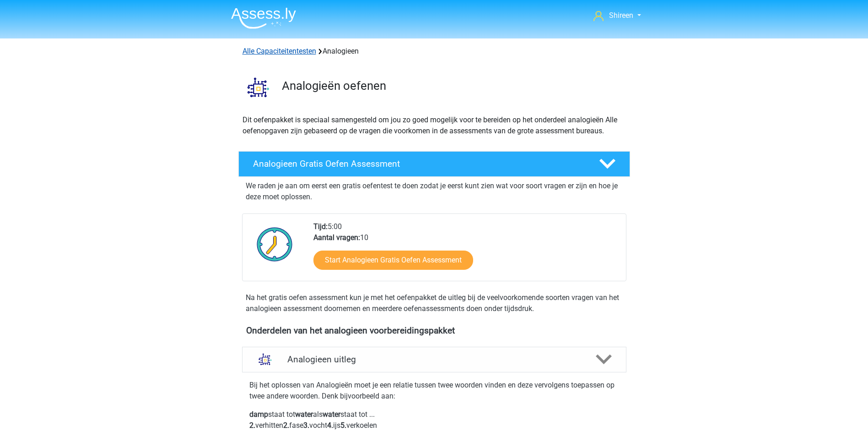  What do you see at coordinates (434, 164) in the screenshot?
I see `a: Analogieen Gratis Oefen Assessment` at bounding box center [434, 164].